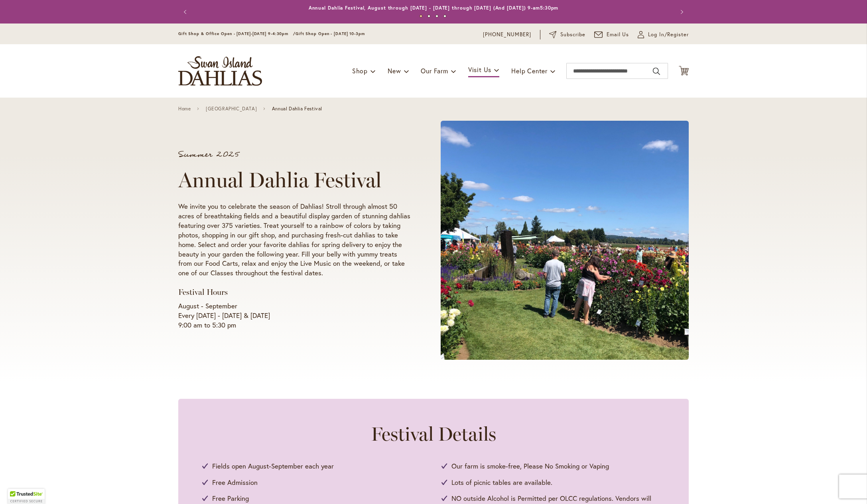 This screenshot has width=867, height=504. I want to click on button: 2 of 4, so click(429, 16).